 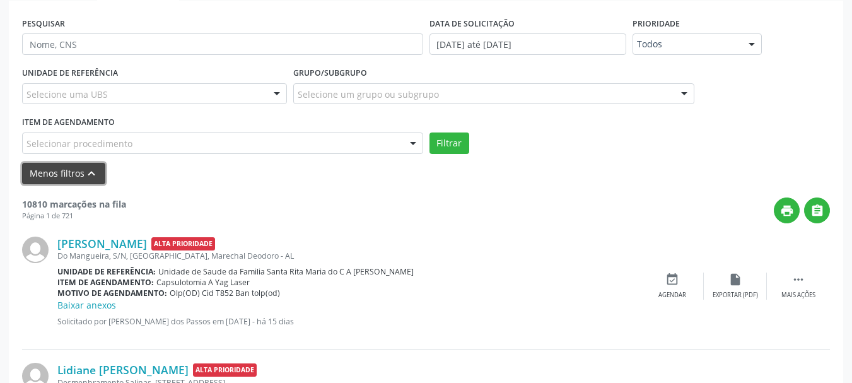 What do you see at coordinates (472, 23) in the screenshot?
I see `label: DATA DE SOLICITAÇÃO` at bounding box center [472, 23].